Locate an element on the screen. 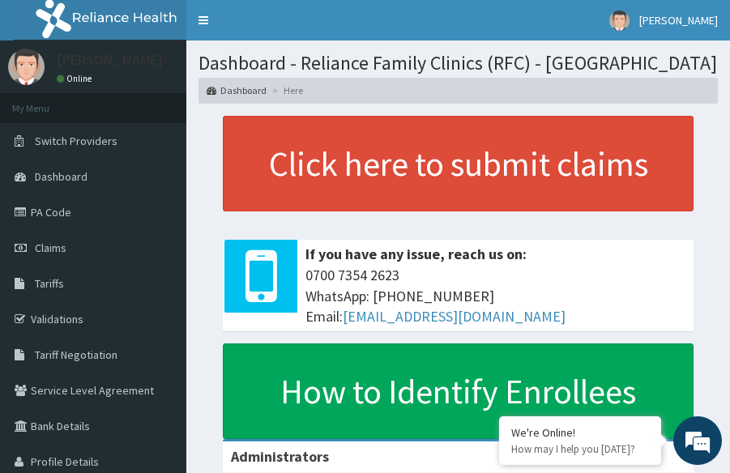  span: Dashboard is located at coordinates (61, 177).